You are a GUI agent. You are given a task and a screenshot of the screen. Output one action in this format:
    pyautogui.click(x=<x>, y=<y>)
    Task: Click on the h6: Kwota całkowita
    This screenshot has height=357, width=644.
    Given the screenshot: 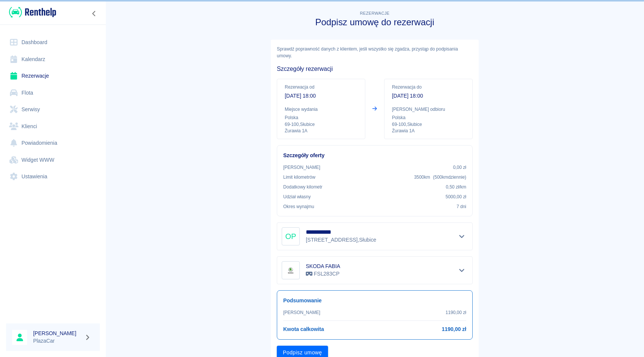 What is the action you would take?
    pyautogui.click(x=304, y=329)
    